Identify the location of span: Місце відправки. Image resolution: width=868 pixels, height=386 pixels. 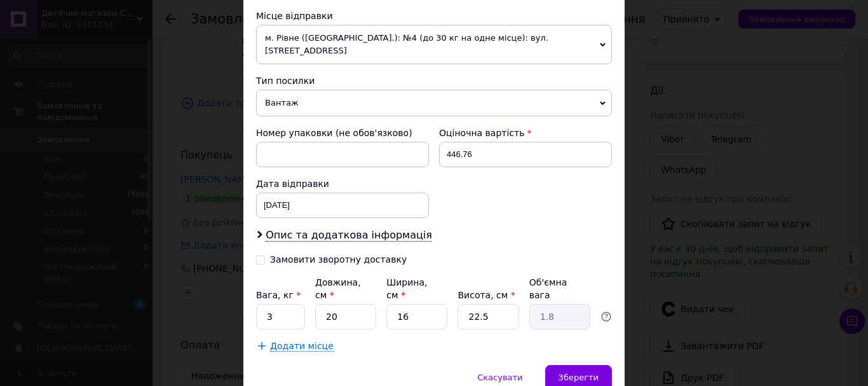
(294, 16).